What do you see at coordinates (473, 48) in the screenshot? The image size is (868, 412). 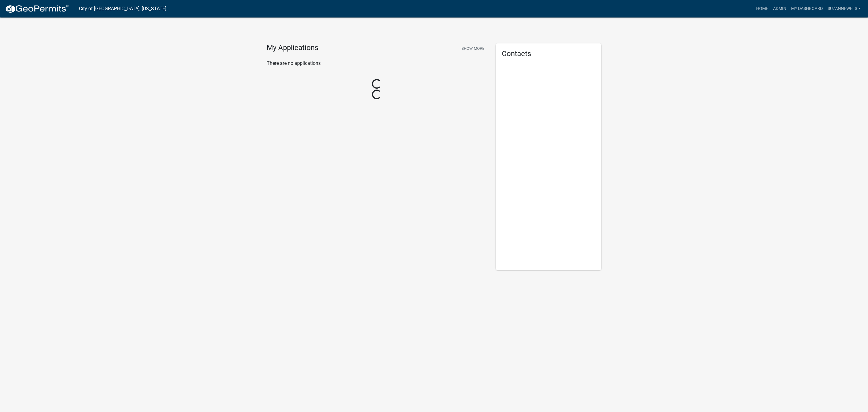 I see `button: Show More` at bounding box center [473, 48].